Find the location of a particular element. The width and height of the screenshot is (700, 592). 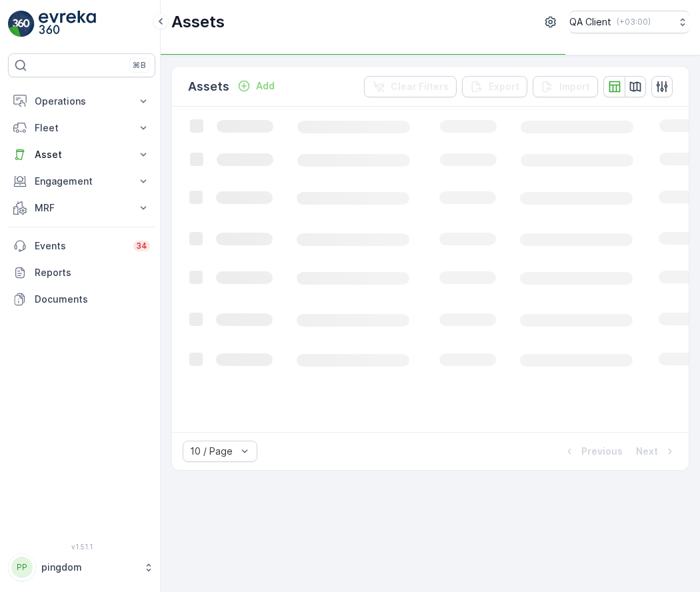

button: Operations is located at coordinates (82, 102).